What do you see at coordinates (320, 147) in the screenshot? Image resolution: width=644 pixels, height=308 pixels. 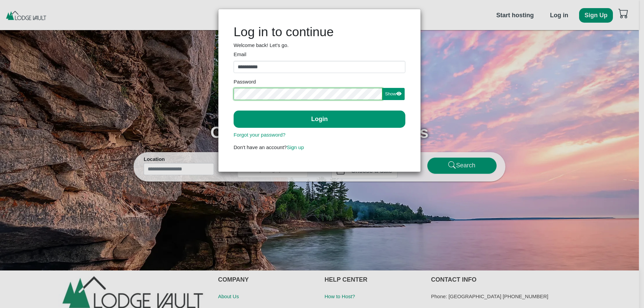 I see `p: Don't have an account?` at bounding box center [320, 147].